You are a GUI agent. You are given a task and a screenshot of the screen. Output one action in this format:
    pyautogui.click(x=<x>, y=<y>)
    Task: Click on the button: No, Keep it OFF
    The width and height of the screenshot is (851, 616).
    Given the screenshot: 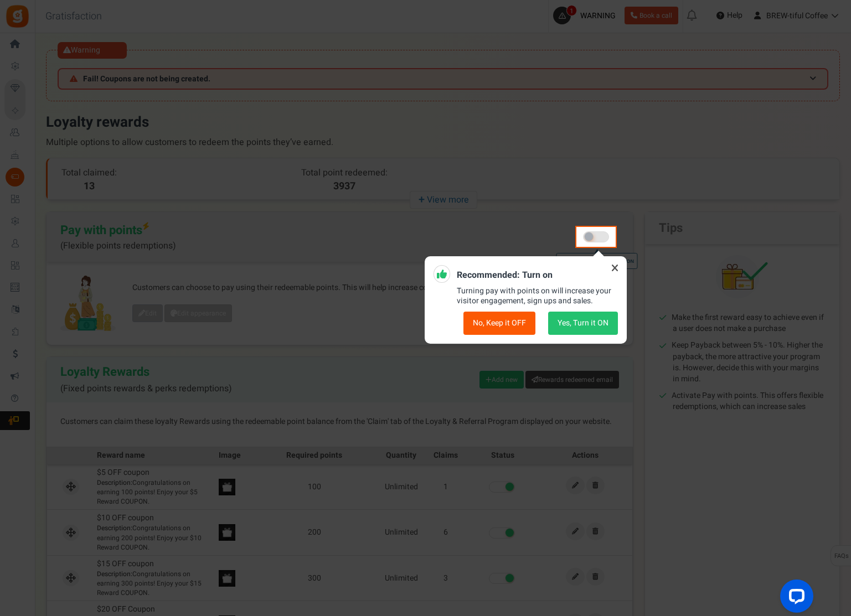 What is the action you would take?
    pyautogui.click(x=500, y=324)
    